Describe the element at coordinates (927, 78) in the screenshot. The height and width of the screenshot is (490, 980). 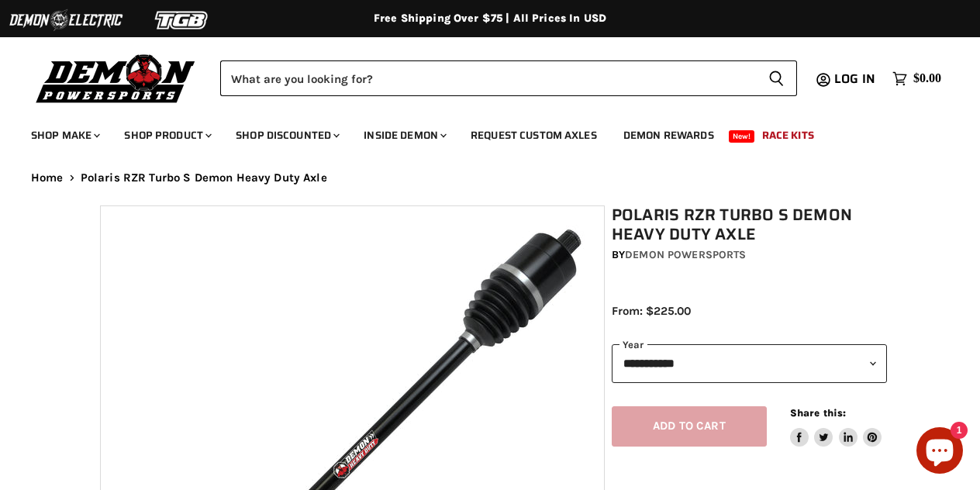
I see `span: $0.00` at that location.